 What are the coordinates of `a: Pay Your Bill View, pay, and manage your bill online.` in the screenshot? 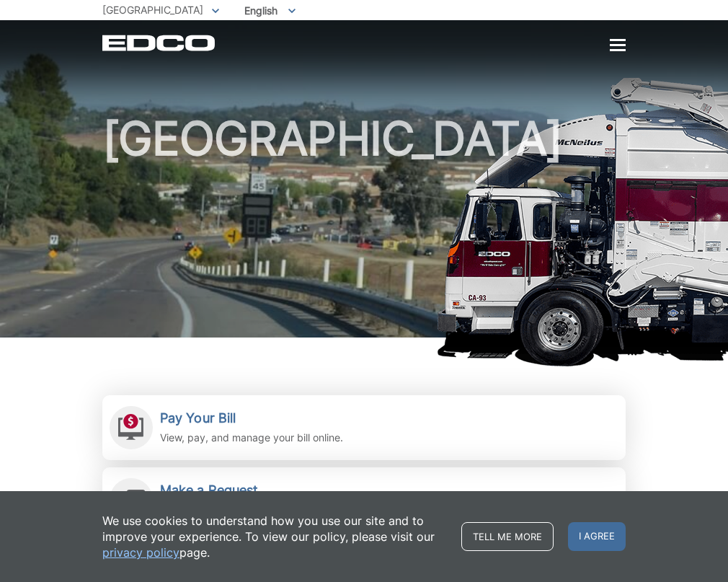 It's located at (364, 428).